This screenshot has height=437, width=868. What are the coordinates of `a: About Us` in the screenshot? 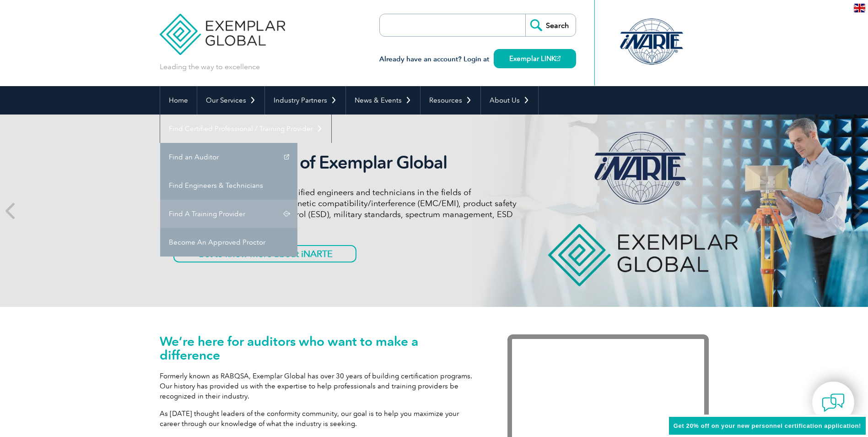 It's located at (509, 101).